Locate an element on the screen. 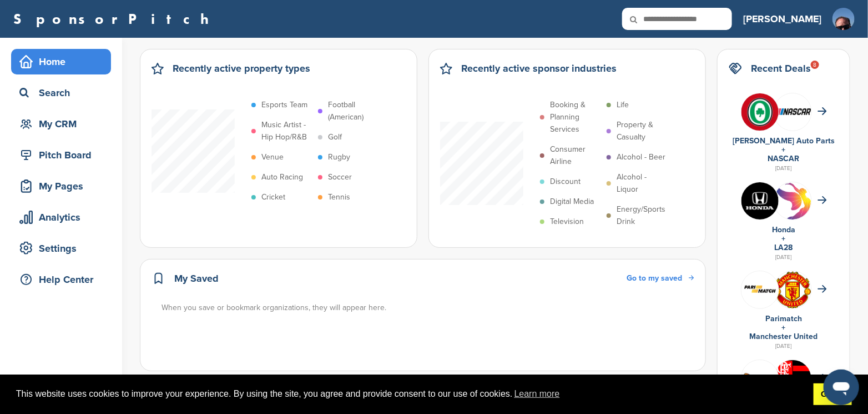 This screenshot has height=414, width=868. p: Rugby is located at coordinates (339, 157).